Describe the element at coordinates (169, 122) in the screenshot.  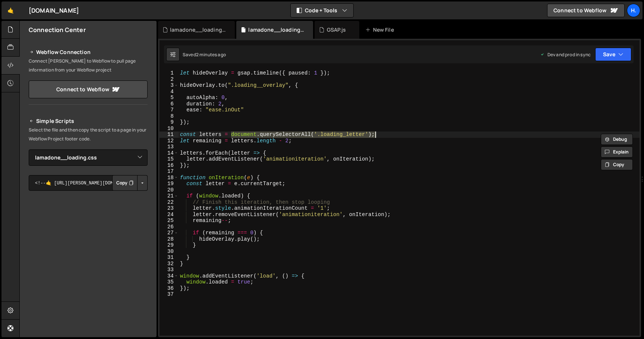
I see `div: 9` at that location.